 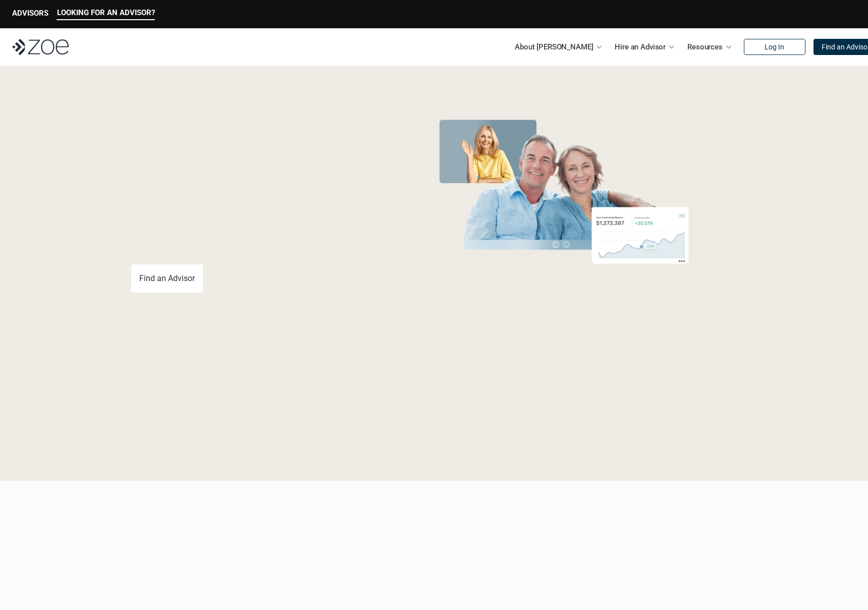 I want to click on p: Find an Advisor, so click(x=167, y=278).